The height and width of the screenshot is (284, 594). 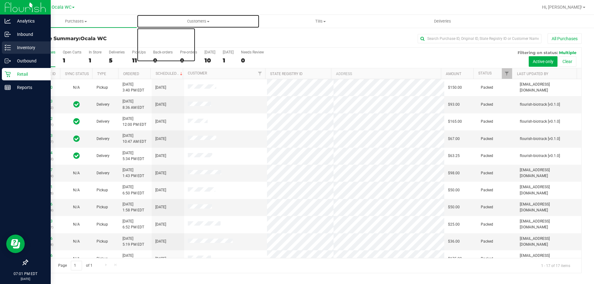 What do you see at coordinates (210, 60) in the screenshot?
I see `div: 10` at bounding box center [210, 60].